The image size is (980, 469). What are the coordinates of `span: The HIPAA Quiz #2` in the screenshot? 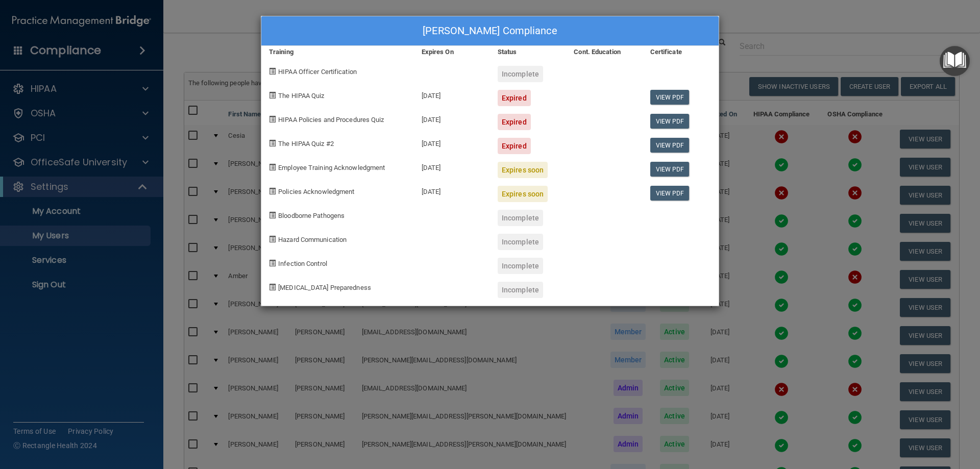 It's located at (306, 143).